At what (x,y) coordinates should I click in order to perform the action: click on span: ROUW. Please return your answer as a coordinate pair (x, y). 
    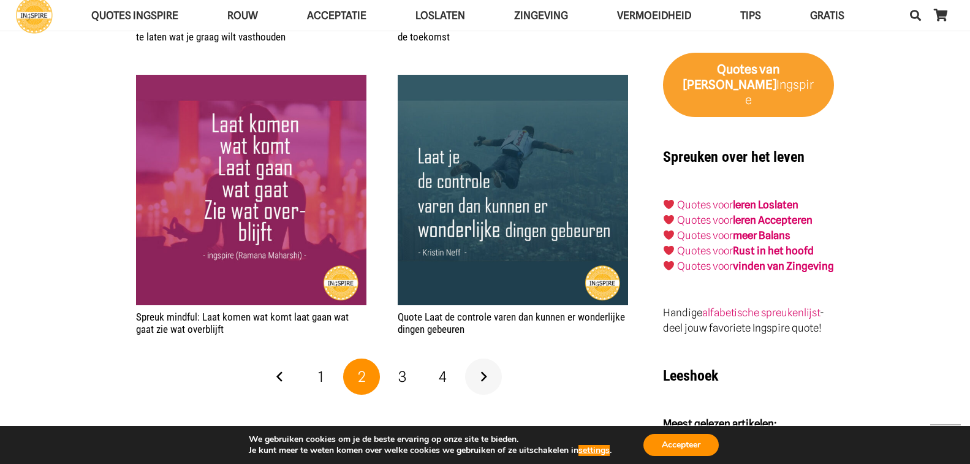
    Looking at the image, I should click on (243, 15).